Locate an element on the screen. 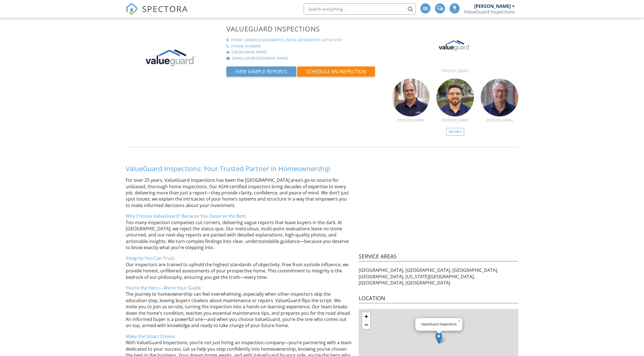 The image size is (644, 356). h3: ValueGuard Inspections is located at coordinates (306, 29).